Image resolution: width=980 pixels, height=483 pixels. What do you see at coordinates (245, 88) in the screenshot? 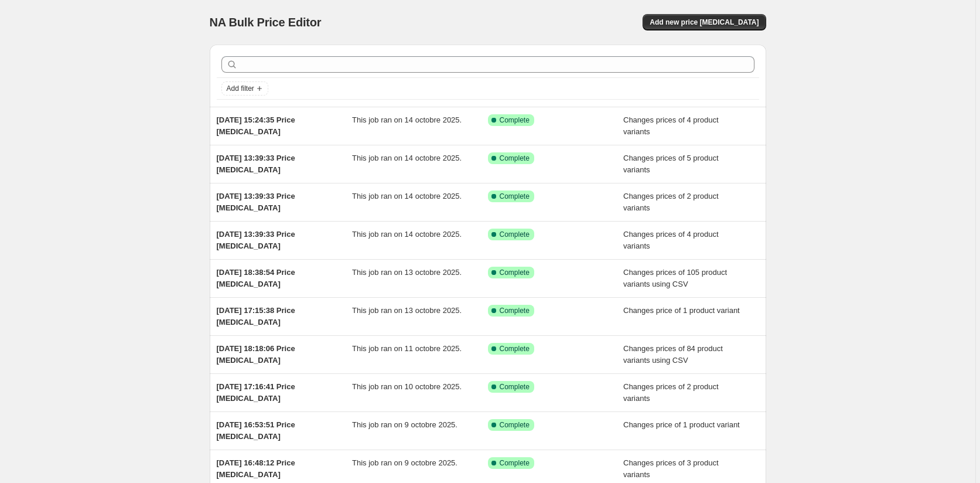
I see `button: Add filter` at bounding box center [245, 88].